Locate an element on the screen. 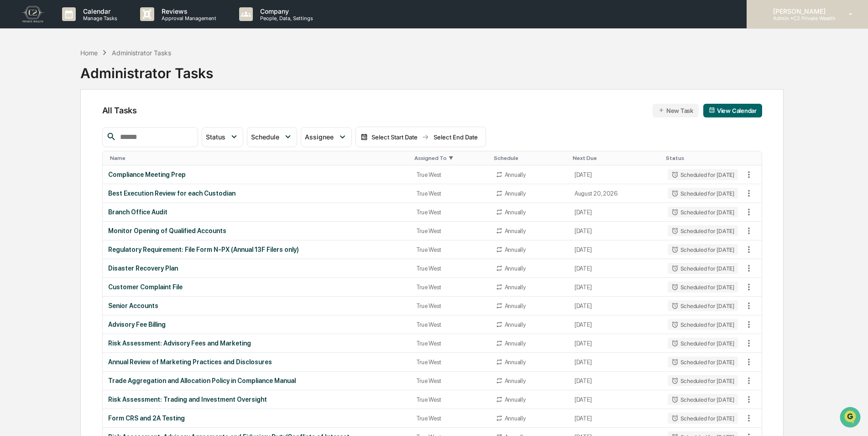 The height and width of the screenshot is (436, 868). div: Risk Assessment: Advisory Fees and Marketing is located at coordinates (256, 343).